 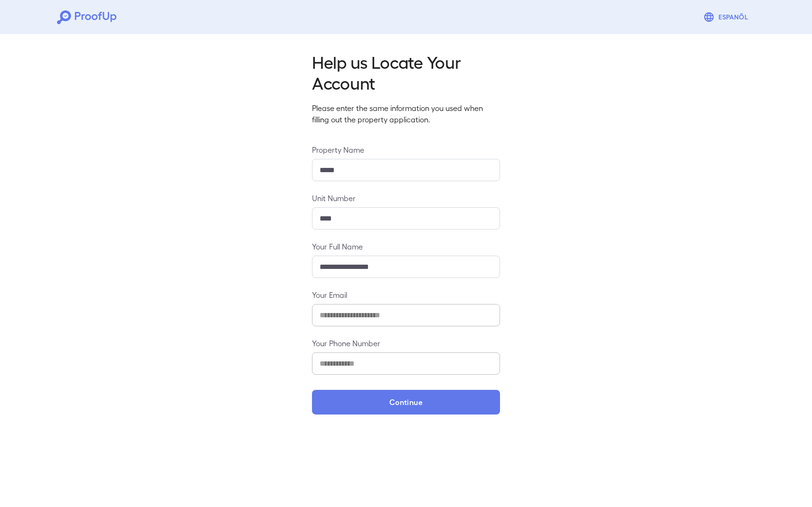 I want to click on label: Property Name, so click(x=406, y=150).